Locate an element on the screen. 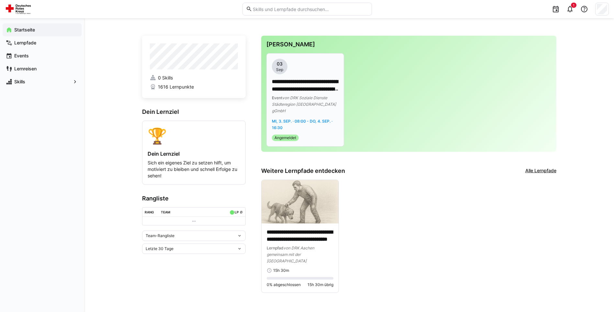 This screenshot has height=312, width=614. h3: Dein Lernziel is located at coordinates (194, 112).